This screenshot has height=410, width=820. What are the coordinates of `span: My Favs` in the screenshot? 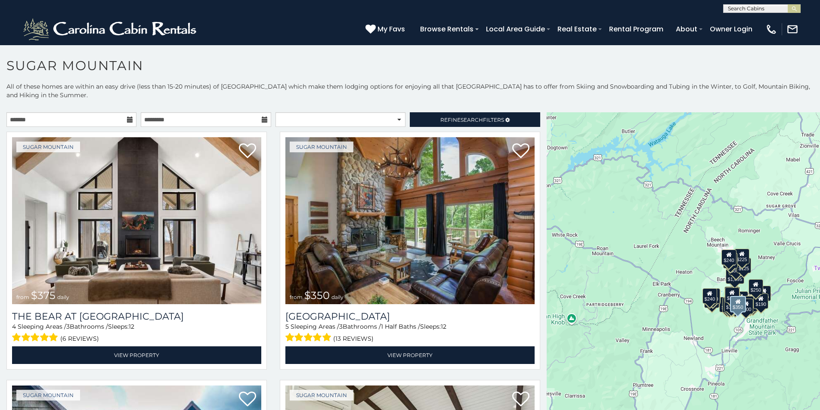 It's located at (391, 29).